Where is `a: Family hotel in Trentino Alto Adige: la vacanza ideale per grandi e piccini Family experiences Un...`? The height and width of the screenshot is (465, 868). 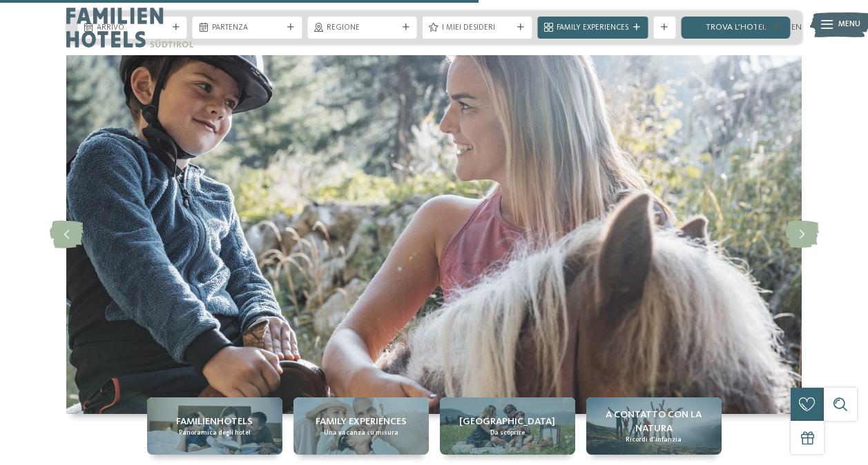
a: Family hotel in Trentino Alto Adige: la vacanza ideale per grandi e piccini Family experiences Un... is located at coordinates (361, 426).